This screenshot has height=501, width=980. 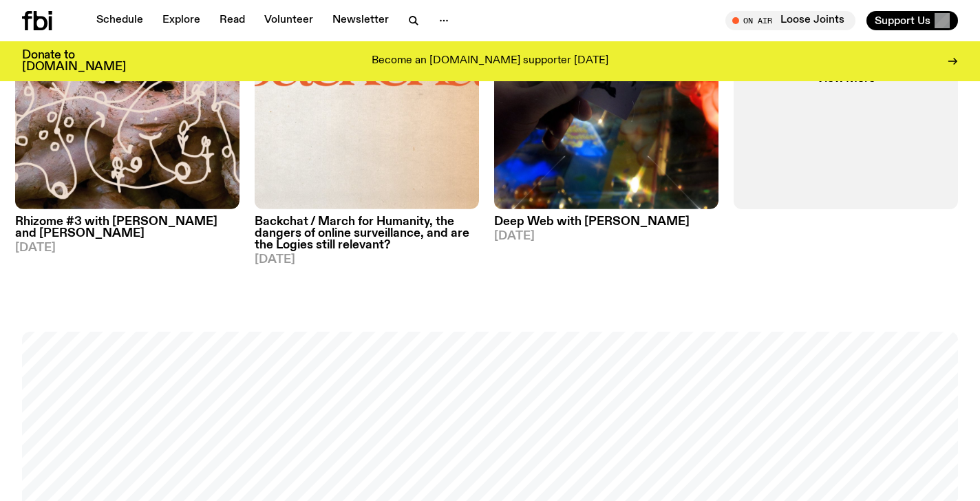 I want to click on a: Volunteer, so click(x=289, y=21).